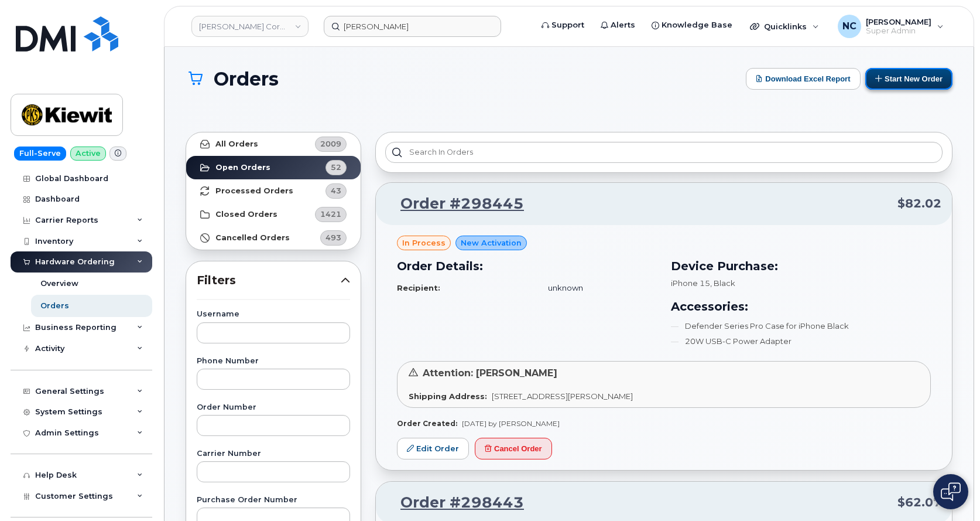 This screenshot has height=521, width=980. Describe the element at coordinates (919, 502) in the screenshot. I see `span: $62.07` at that location.